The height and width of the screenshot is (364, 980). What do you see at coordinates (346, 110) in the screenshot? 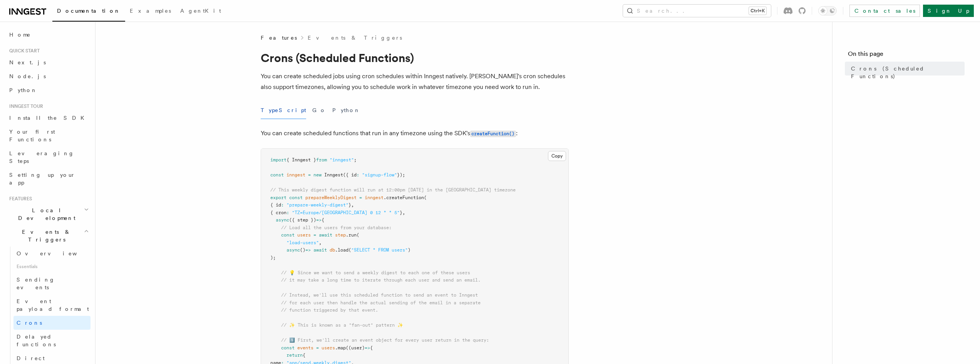
I see `button: Python` at bounding box center [346, 110].